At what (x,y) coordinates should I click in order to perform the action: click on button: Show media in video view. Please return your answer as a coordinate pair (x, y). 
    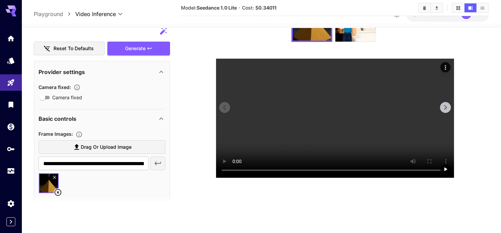
    Looking at the image, I should click on (471, 8).